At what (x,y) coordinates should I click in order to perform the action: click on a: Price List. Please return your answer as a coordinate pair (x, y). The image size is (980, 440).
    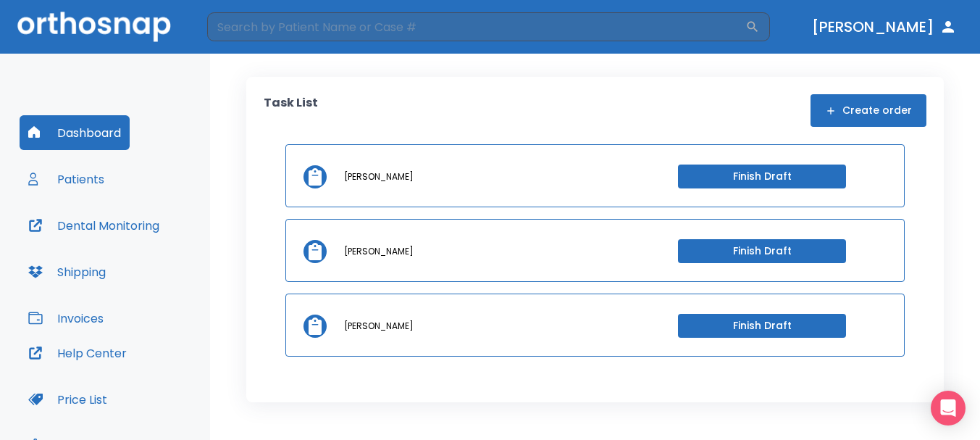
    Looking at the image, I should click on (68, 400).